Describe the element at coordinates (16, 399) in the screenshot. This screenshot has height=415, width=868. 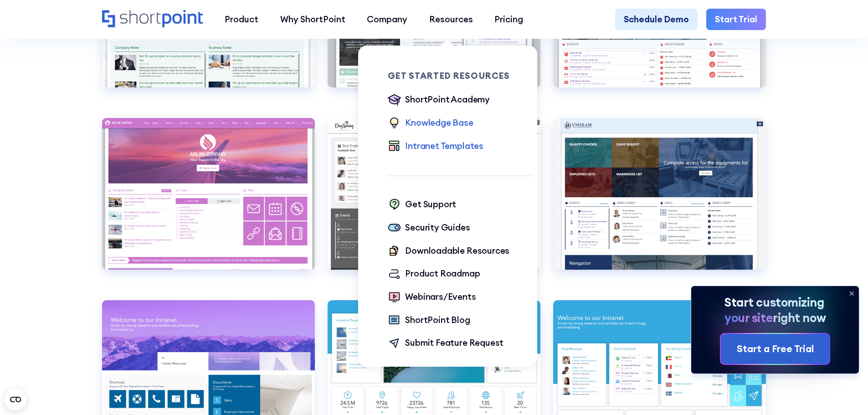
I see `button: Open CMP widget` at that location.